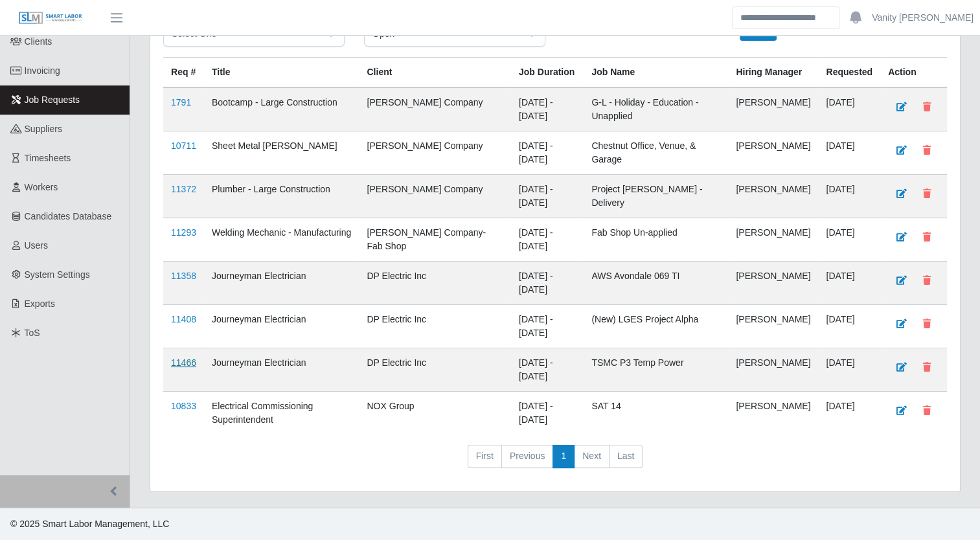  Describe the element at coordinates (282, 196) in the screenshot. I see `td: Plumber - Large Construction` at that location.